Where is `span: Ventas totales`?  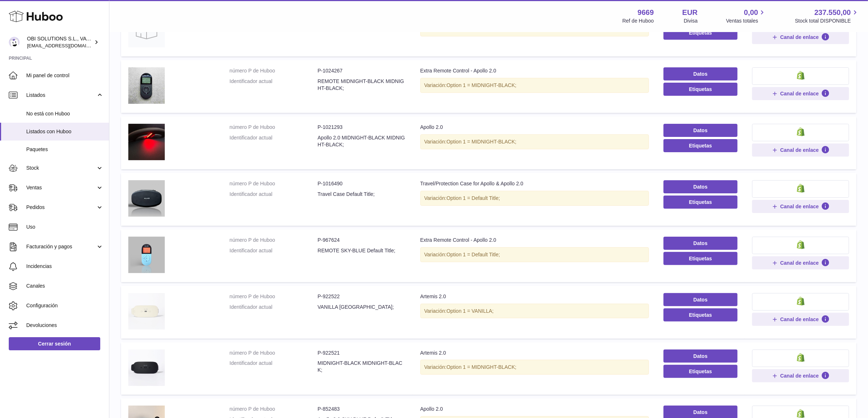 span: Ventas totales is located at coordinates (747, 21).